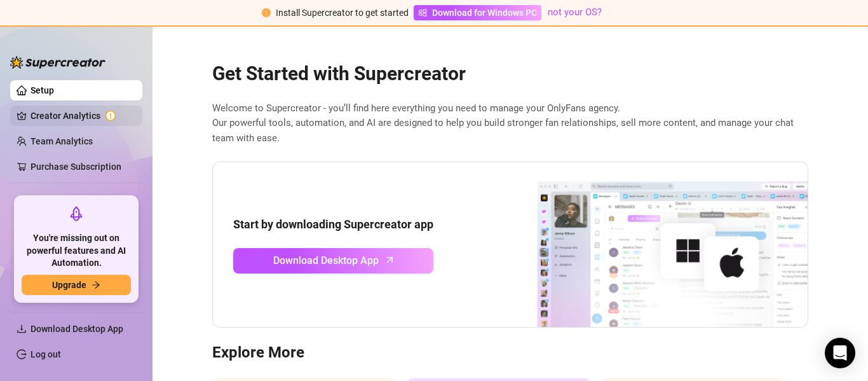 The image size is (868, 381). I want to click on img: logo-BBDzfeDw.svg, so click(57, 62).